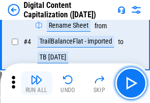 This screenshot has width=150, height=103. I want to click on div: Skip, so click(100, 90).